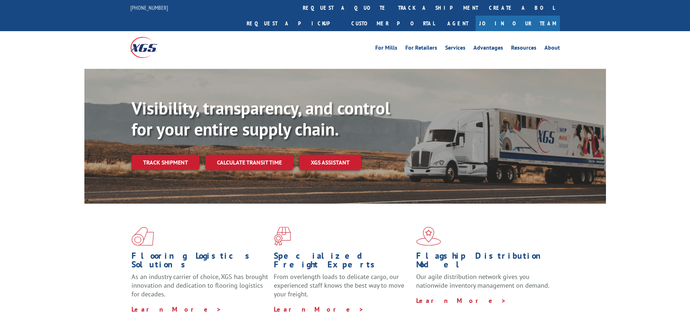 This screenshot has height=333, width=690. What do you see at coordinates (200, 262) in the screenshot?
I see `h1: Flooring Logistics Solutions` at bounding box center [200, 262].